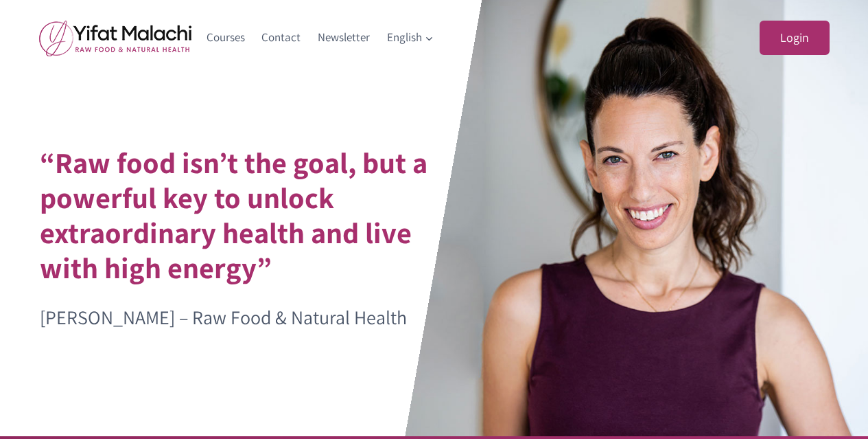 This screenshot has width=868, height=439. I want to click on span: English, so click(410, 37).